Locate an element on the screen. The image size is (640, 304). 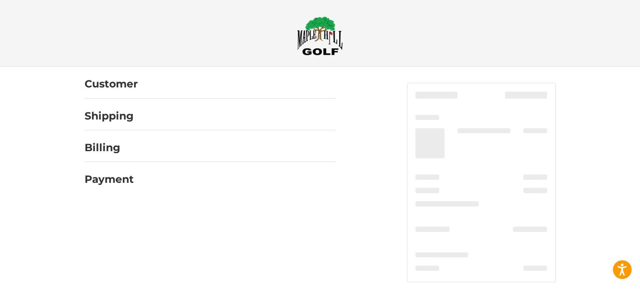
h2: Billing is located at coordinates (109, 147).